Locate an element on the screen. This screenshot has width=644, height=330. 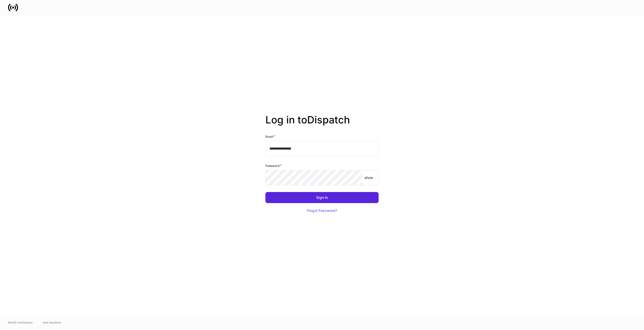
button: Sign In is located at coordinates (322, 197).